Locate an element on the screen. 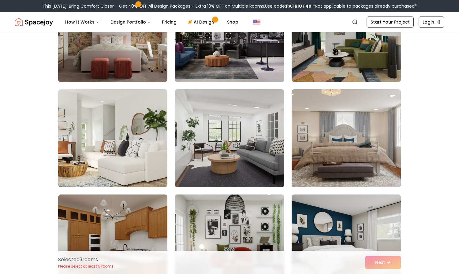 Image resolution: width=459 pixels, height=274 pixels. nav: Global is located at coordinates (230, 22).